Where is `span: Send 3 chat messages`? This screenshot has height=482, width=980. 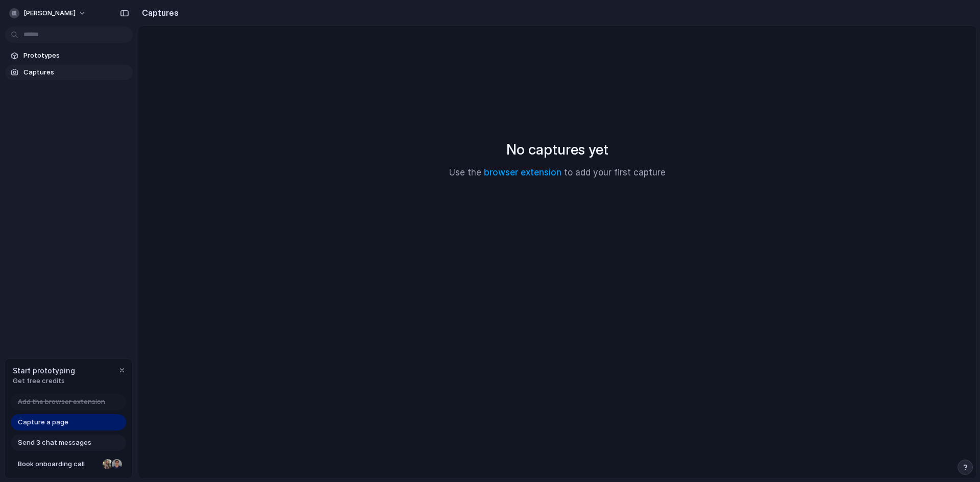
span: Send 3 chat messages is located at coordinates (54, 443).